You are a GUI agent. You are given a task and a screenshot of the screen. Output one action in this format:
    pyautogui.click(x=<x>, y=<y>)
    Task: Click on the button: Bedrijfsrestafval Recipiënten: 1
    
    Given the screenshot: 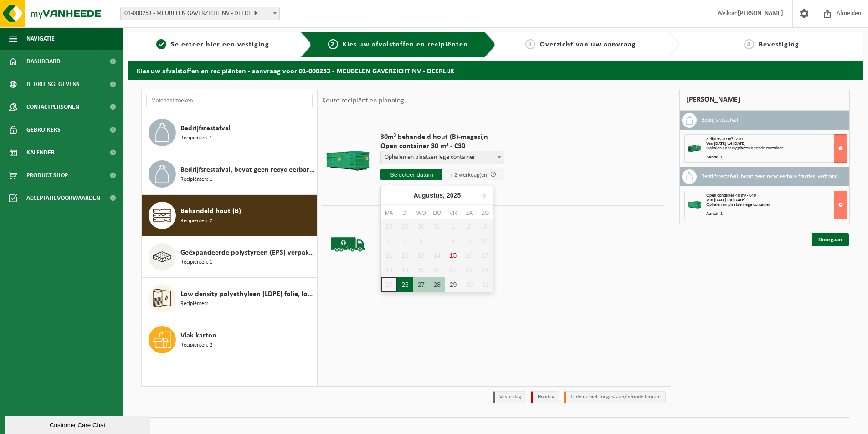 What is the action you would take?
    pyautogui.click(x=229, y=132)
    